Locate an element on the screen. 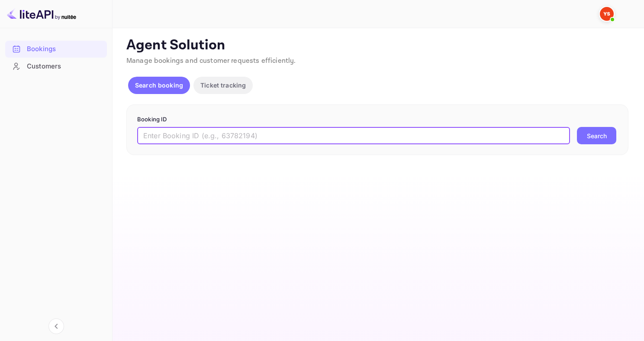 The width and height of the screenshot is (644, 341). p: Ticket tracking is located at coordinates (223, 85).